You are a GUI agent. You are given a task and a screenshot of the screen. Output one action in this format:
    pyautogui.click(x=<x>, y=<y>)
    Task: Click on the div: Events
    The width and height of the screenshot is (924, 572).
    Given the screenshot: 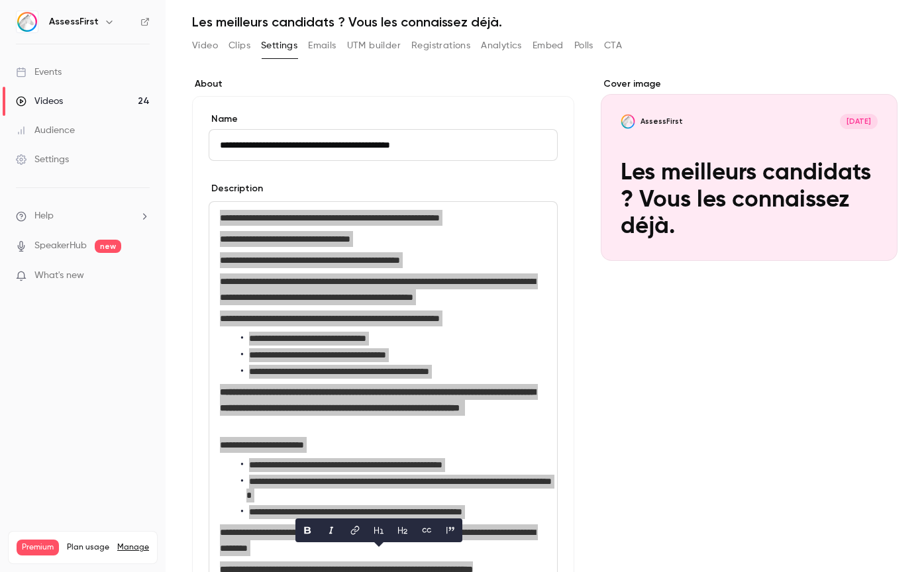 What is the action you would take?
    pyautogui.click(x=38, y=72)
    